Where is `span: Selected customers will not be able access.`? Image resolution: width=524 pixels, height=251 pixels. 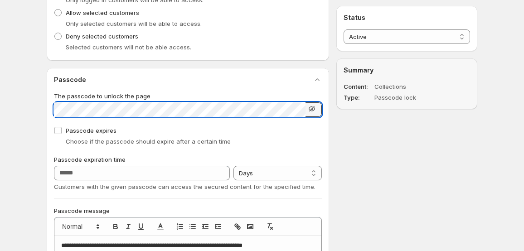 span: Selected customers will not be able access. is located at coordinates (128, 47).